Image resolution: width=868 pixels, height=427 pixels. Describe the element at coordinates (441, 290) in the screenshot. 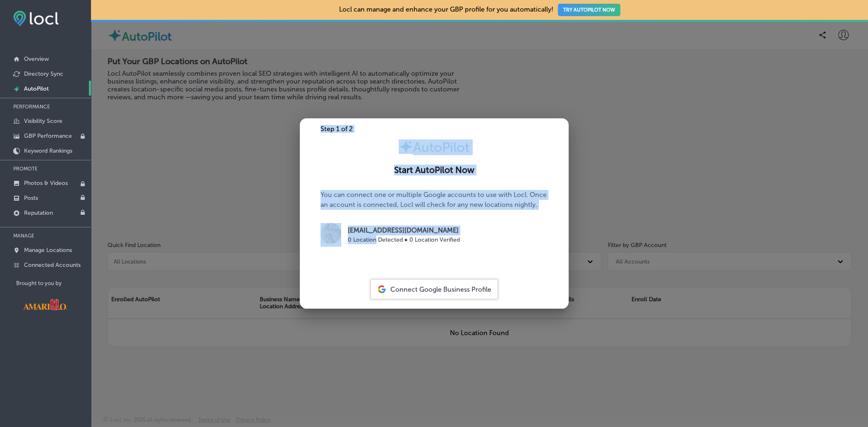

I see `span: Connect Google Business Profile` at that location.